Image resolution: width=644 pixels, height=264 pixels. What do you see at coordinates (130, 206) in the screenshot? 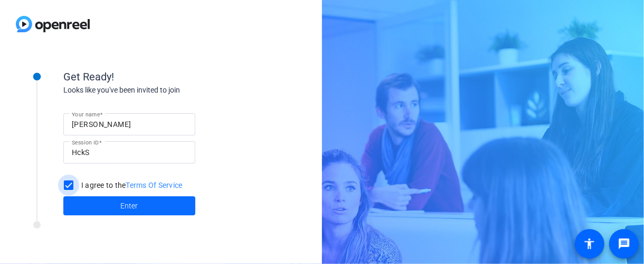
I see `span: Enter` at bounding box center [130, 206].